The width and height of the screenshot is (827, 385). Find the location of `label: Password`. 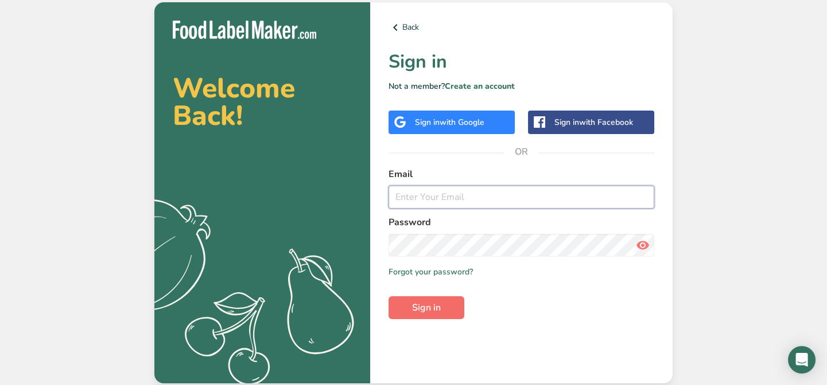

label: Password is located at coordinates (521, 223).